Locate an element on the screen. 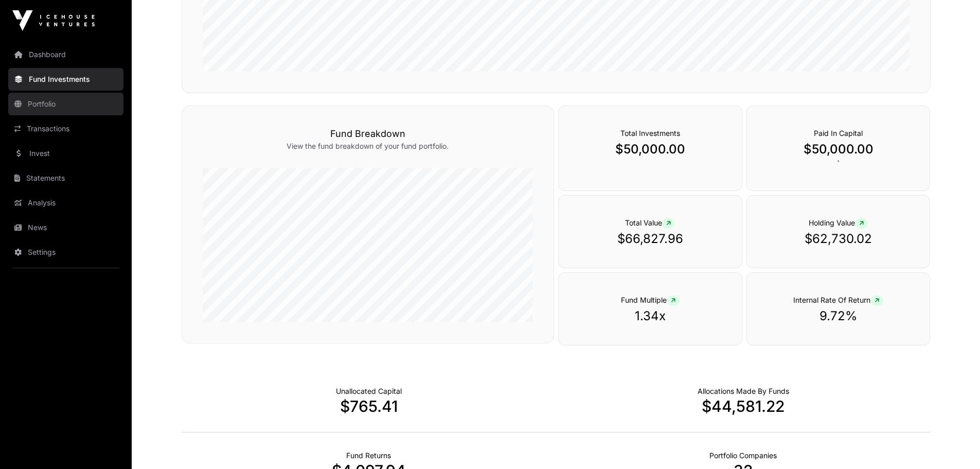 This screenshot has width=980, height=469. p: $66,827.96 is located at coordinates (651, 239).